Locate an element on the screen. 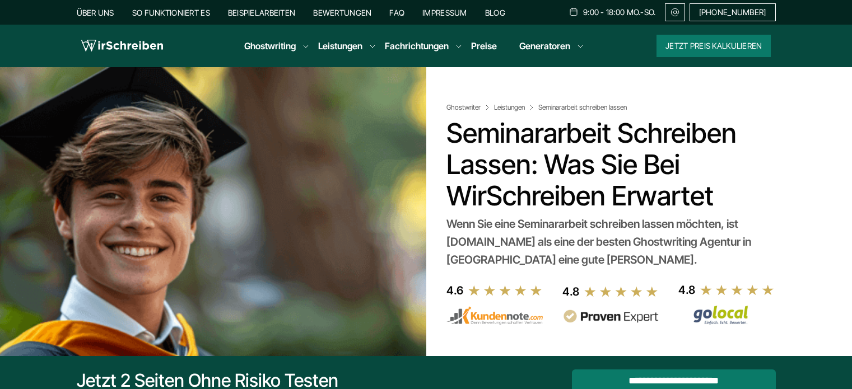 The height and width of the screenshot is (389, 852). a: Fachrichtungen is located at coordinates (417, 46).